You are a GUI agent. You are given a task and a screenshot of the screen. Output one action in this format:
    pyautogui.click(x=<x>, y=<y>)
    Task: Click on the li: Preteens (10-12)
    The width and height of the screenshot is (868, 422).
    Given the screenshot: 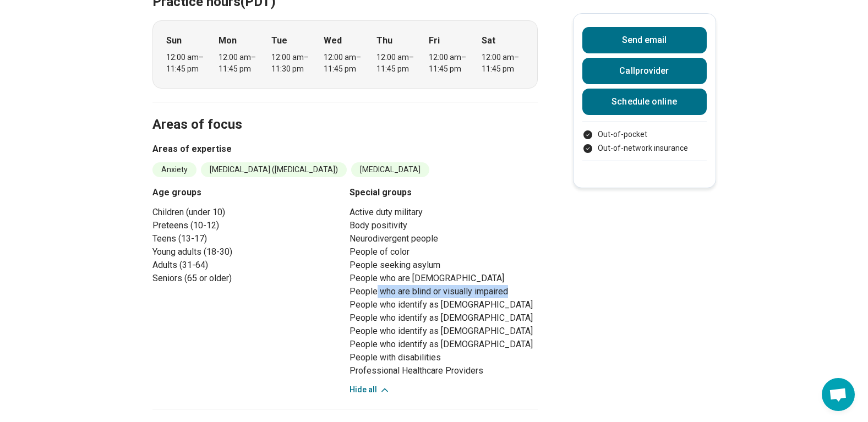 What is the action you would take?
    pyautogui.click(x=246, y=226)
    